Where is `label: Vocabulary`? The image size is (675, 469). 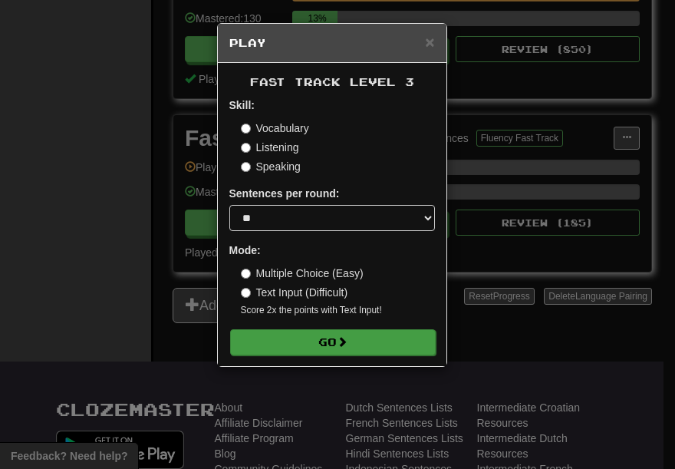 label: Vocabulary is located at coordinates (275, 128).